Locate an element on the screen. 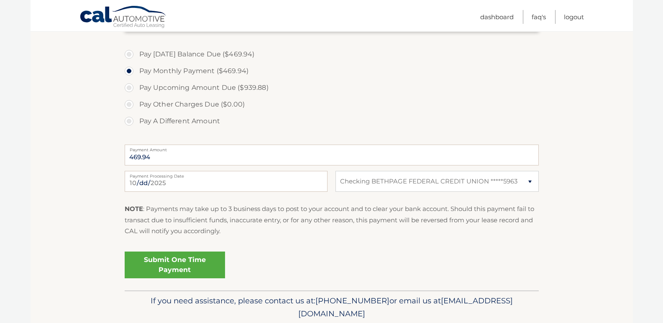 Image resolution: width=663 pixels, height=323 pixels. p: : Payments may take up to 3 business days to post to your account and to clear your bank account.... is located at coordinates (332, 220).